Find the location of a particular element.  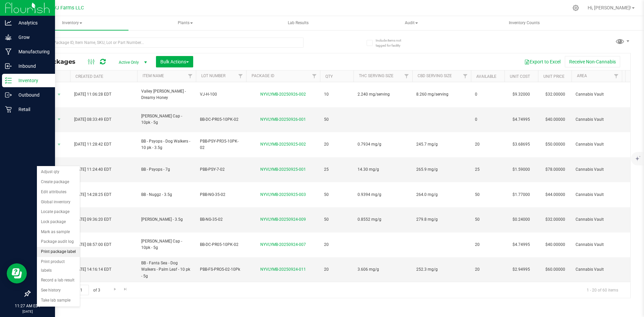

inline-svg: Grow is located at coordinates (9, 37).